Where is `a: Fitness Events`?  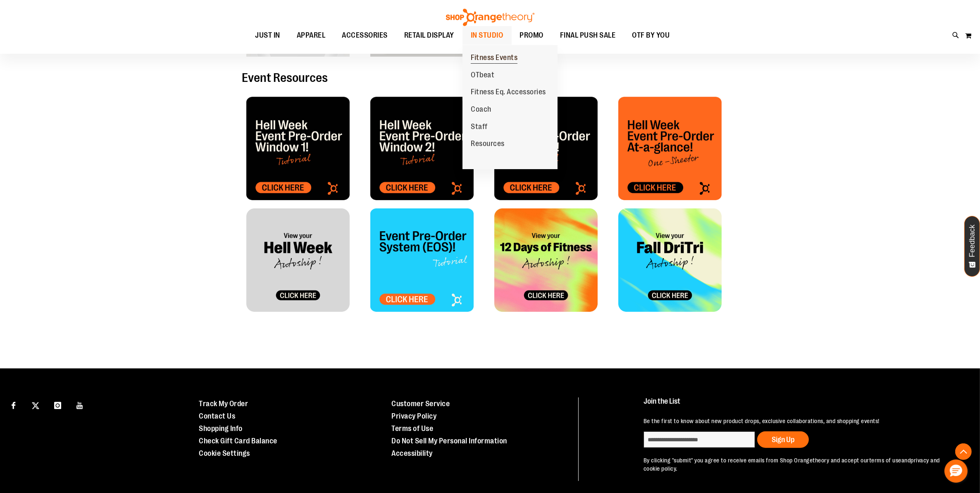
a: Fitness Events is located at coordinates (494, 58).